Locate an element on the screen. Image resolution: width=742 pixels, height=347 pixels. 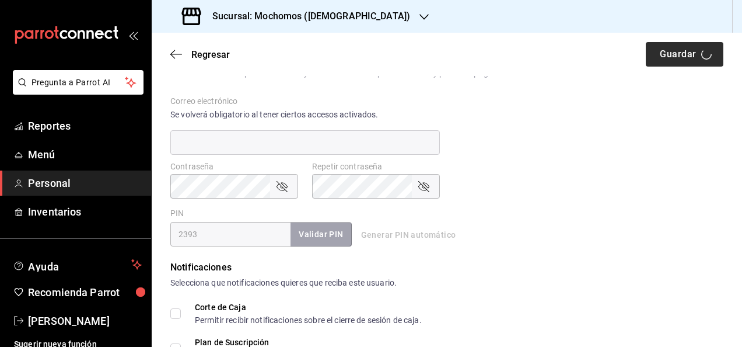
span: Menú is located at coordinates (85, 154).